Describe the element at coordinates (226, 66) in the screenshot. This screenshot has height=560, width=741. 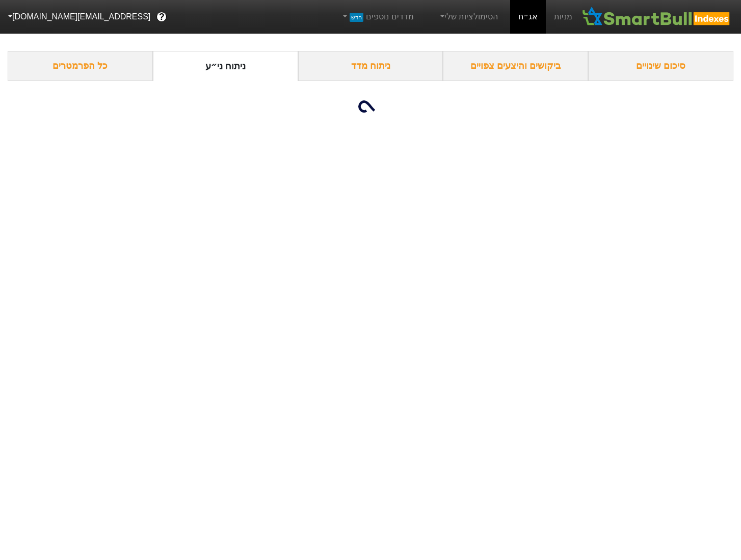
I see `div: ניתוח ני״ע` at that location.